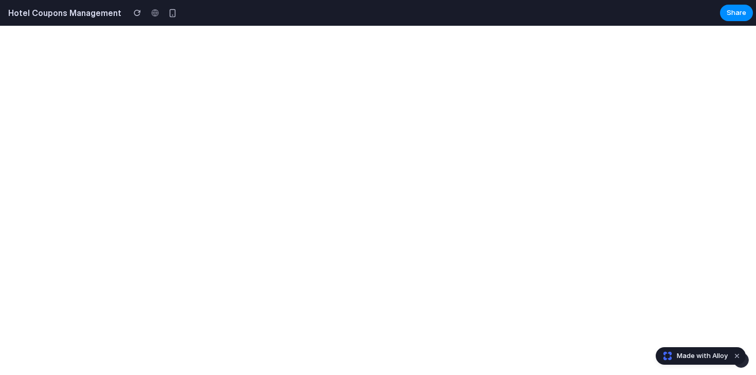  What do you see at coordinates (737, 13) in the screenshot?
I see `span: Share` at bounding box center [737, 13].